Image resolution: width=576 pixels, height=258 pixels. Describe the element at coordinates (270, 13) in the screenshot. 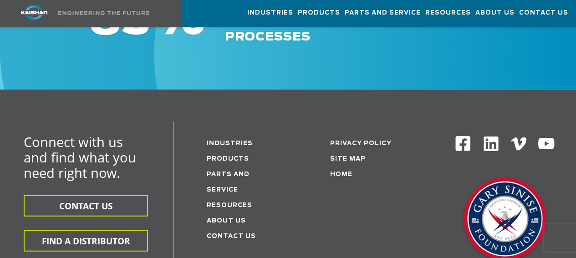

I see `span: Industries` at that location.